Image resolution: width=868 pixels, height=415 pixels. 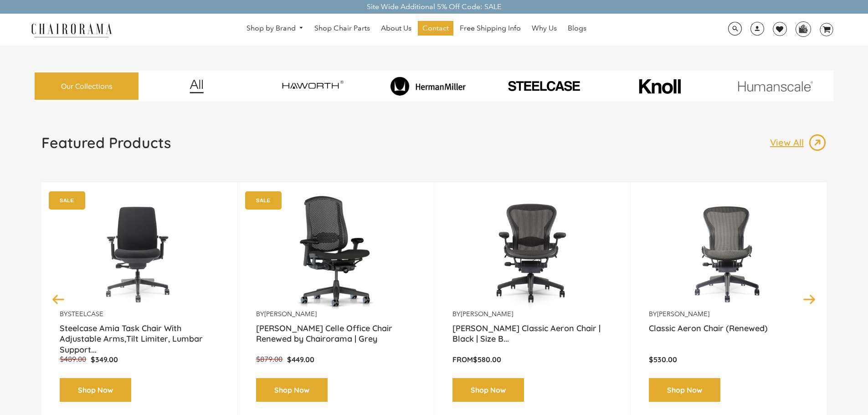 What do you see at coordinates (436, 28) in the screenshot?
I see `span: Contact` at bounding box center [436, 28].